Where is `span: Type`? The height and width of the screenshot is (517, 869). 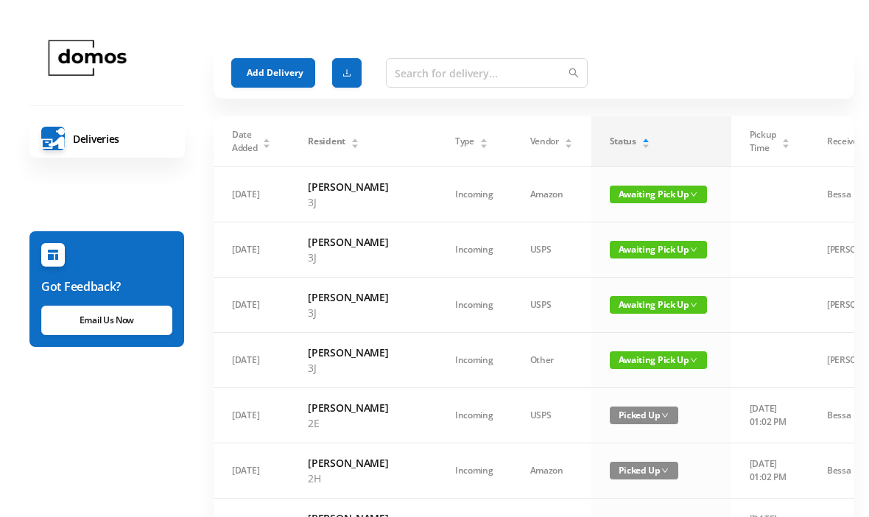 span: Type is located at coordinates (465, 141).